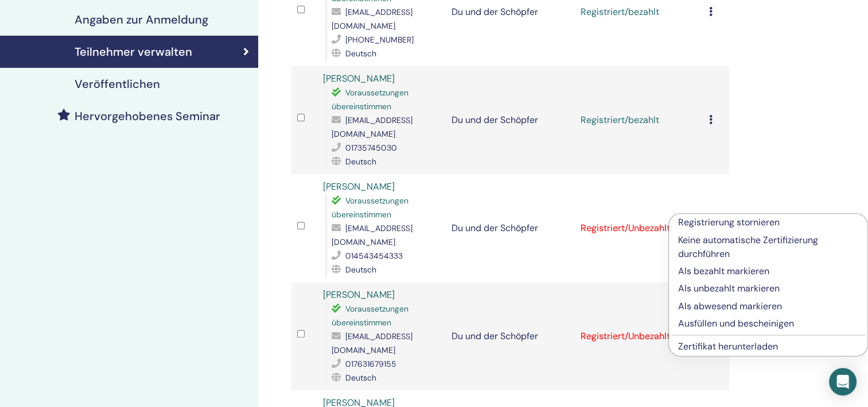 The width and height of the screenshot is (868, 407). I want to click on p: Ausfüllen und bescheinigen, so click(769, 323).